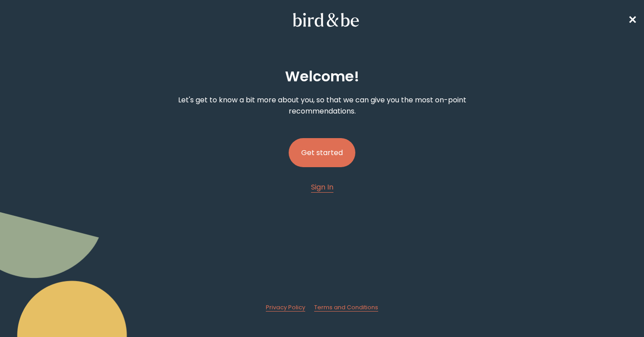  Describe the element at coordinates (345, 308) in the screenshot. I see `a: Terms and Conditions` at that location.